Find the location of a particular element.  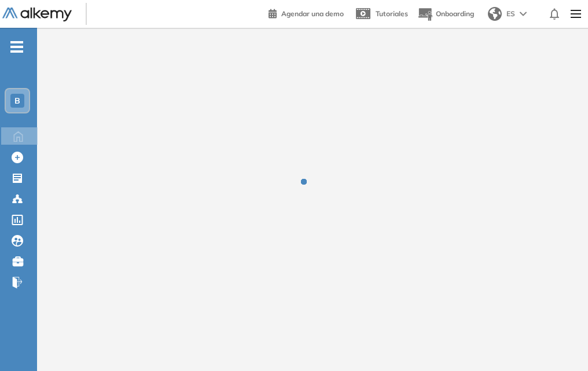

span: B is located at coordinates (17, 101).